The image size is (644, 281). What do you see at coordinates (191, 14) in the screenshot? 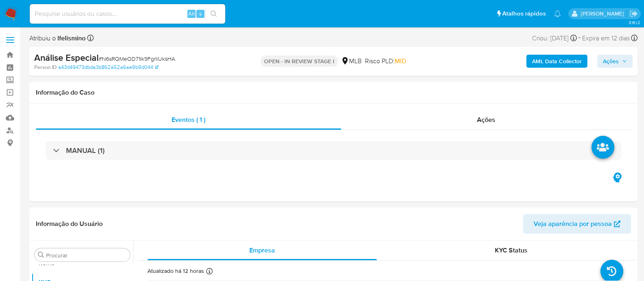
I see `span: Alt` at bounding box center [191, 14].